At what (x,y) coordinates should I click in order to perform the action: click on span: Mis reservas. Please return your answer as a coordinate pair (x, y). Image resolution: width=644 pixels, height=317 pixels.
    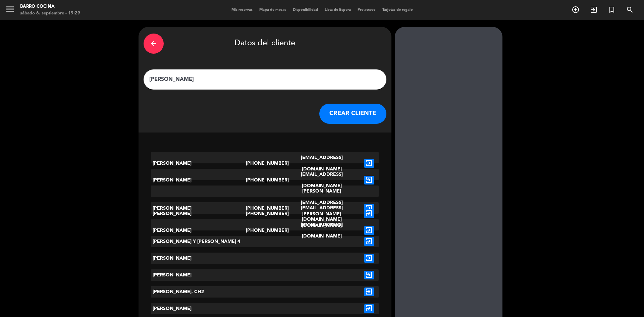
    Looking at the image, I should click on (242, 10).